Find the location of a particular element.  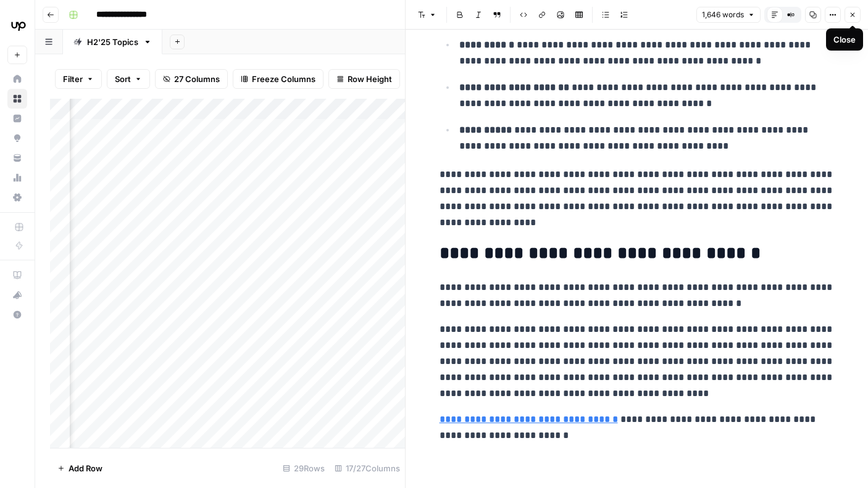

div: 17/27 Columns is located at coordinates (368, 469).